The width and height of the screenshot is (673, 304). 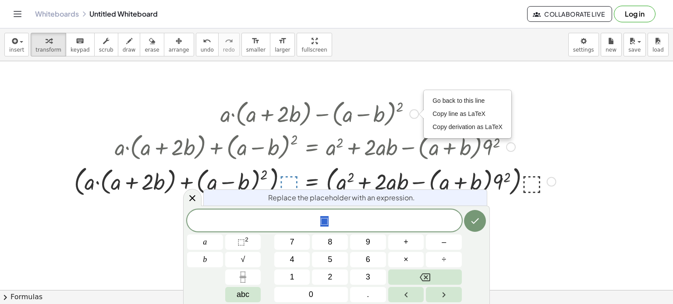 What do you see at coordinates (311, 295) in the screenshot?
I see `button: 0` at bounding box center [311, 295].